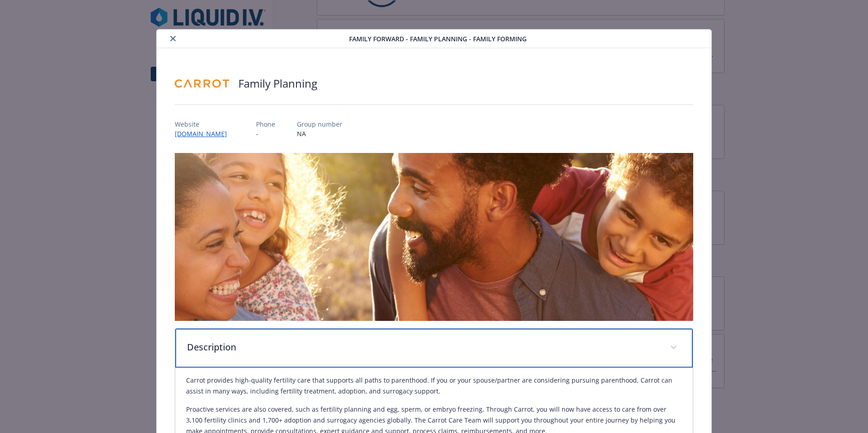 The height and width of the screenshot is (433, 868). I want to click on div: Description, so click(434, 349).